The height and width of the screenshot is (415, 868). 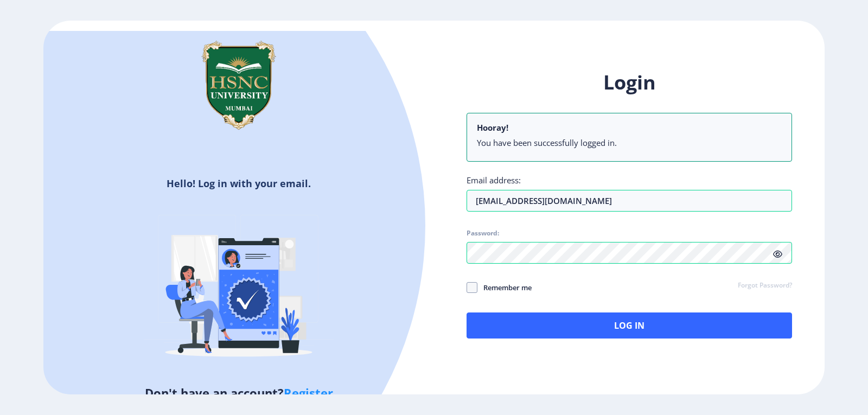 What do you see at coordinates (504, 288) in the screenshot?
I see `span: Remember me` at bounding box center [504, 288].